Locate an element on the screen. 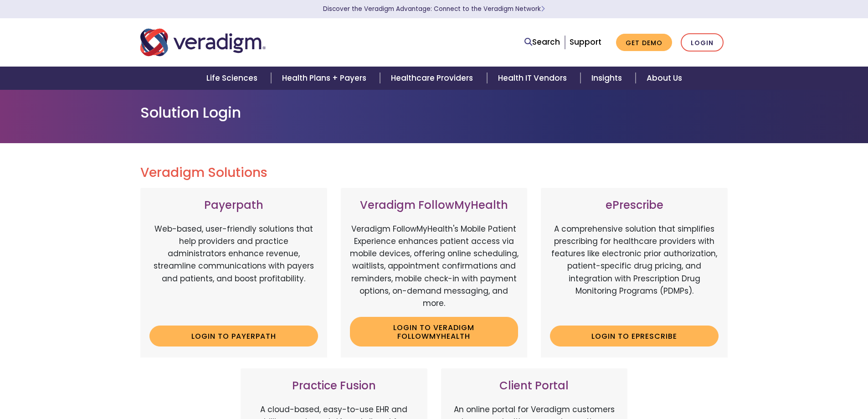 The image size is (868, 419). h1: Solution Login is located at coordinates (435, 113).